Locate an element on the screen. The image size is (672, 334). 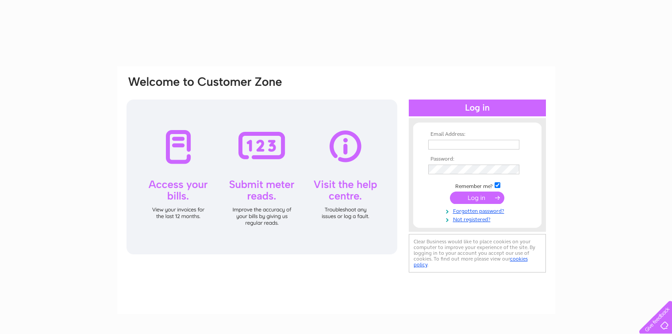
td: Remember me? is located at coordinates (477, 185).